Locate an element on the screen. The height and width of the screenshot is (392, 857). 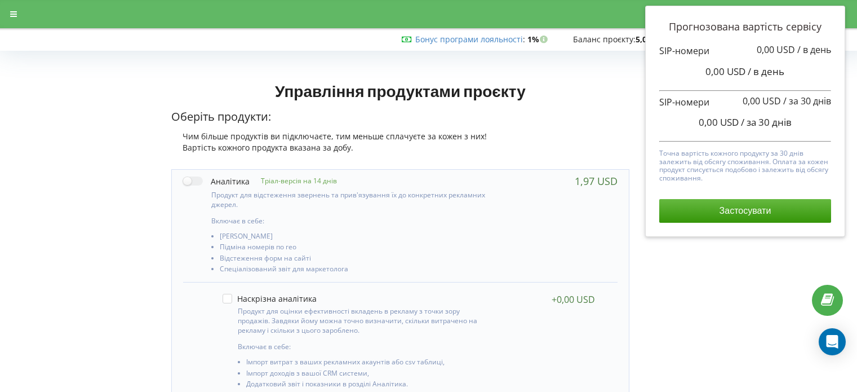
li: Відстеження форм на сайті is located at coordinates (353, 259).